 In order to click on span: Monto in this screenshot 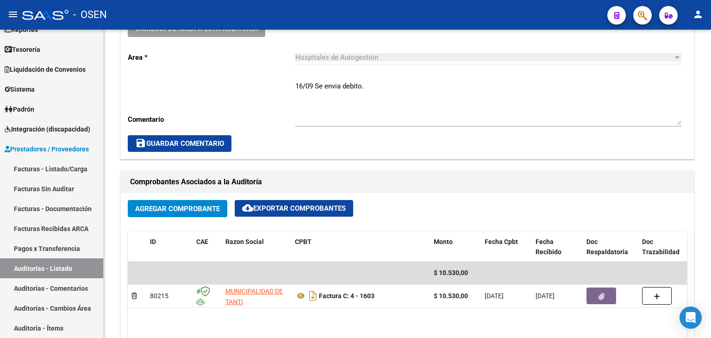, I will do `click(443, 242)`.